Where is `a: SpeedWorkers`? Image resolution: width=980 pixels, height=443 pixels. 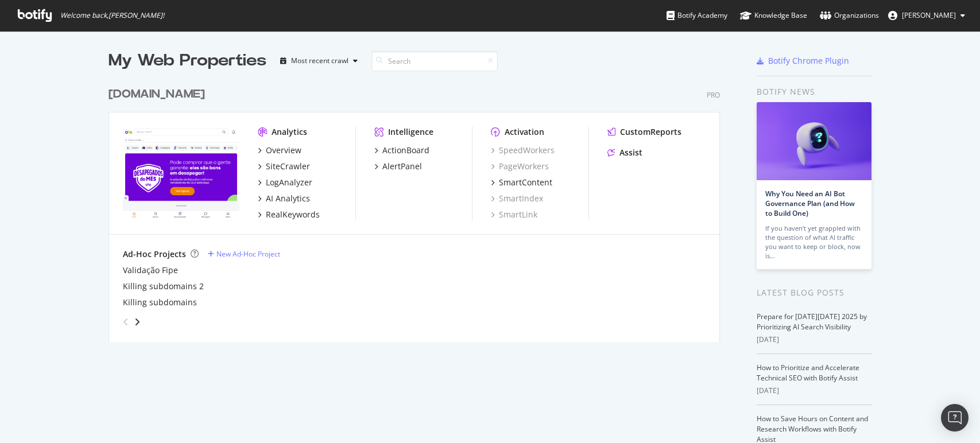 a: SpeedWorkers is located at coordinates (522, 150).